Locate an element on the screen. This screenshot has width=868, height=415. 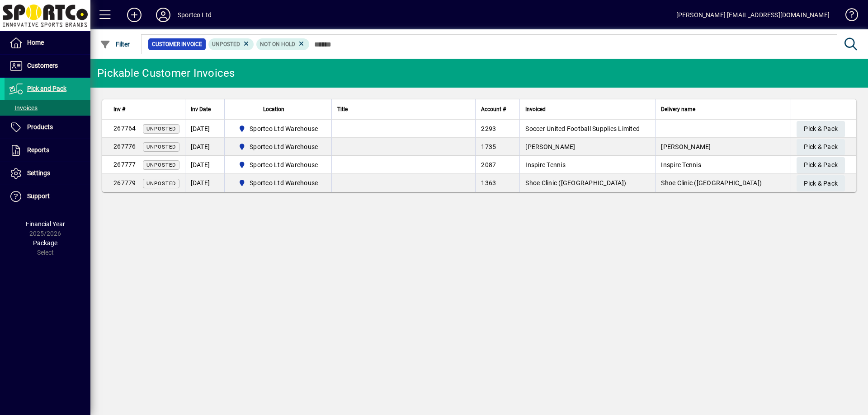
span: Financial Year is located at coordinates (45, 224).